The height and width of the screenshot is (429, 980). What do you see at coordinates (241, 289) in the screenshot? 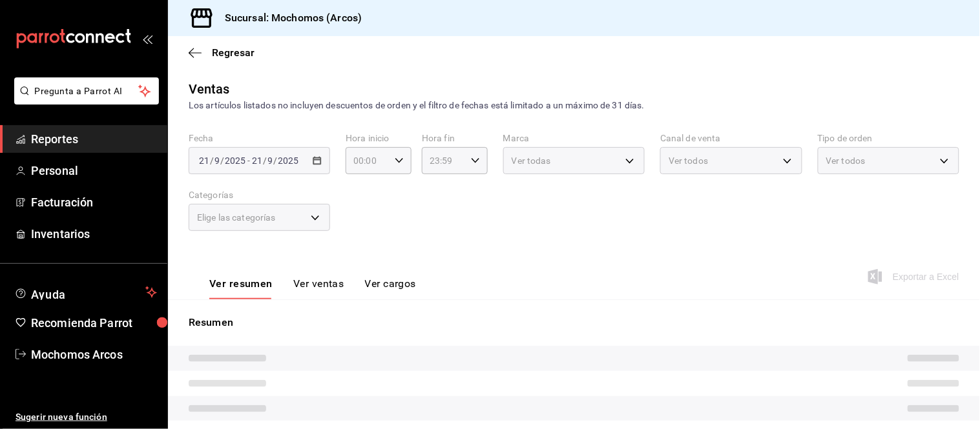
I see `button: Ver resumen` at bounding box center [241, 289].